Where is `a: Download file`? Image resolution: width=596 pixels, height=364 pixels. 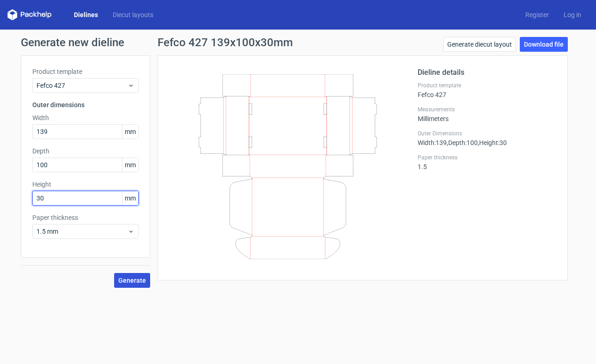
a: Download file is located at coordinates (544, 45).